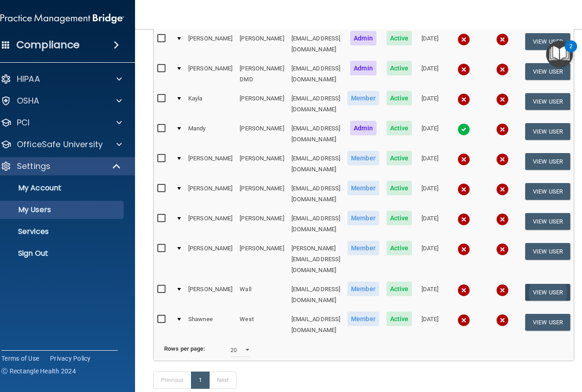  I want to click on a: HIPAA, so click(61, 79).